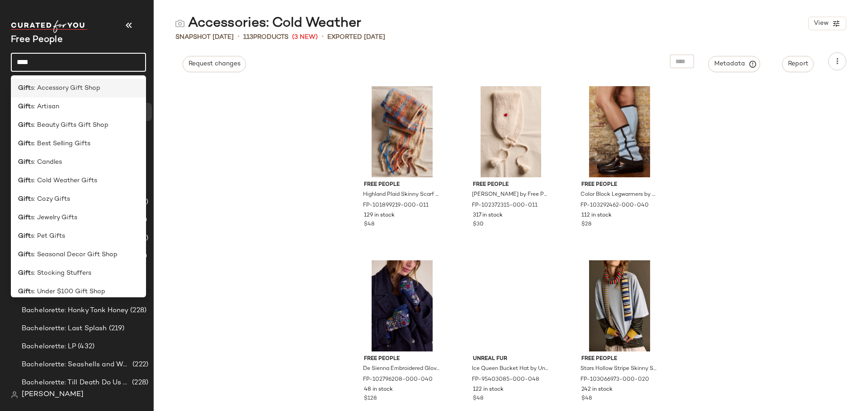 The width and height of the screenshot is (868, 411). What do you see at coordinates (85, 347) in the screenshot?
I see `span: (432)` at bounding box center [85, 347].